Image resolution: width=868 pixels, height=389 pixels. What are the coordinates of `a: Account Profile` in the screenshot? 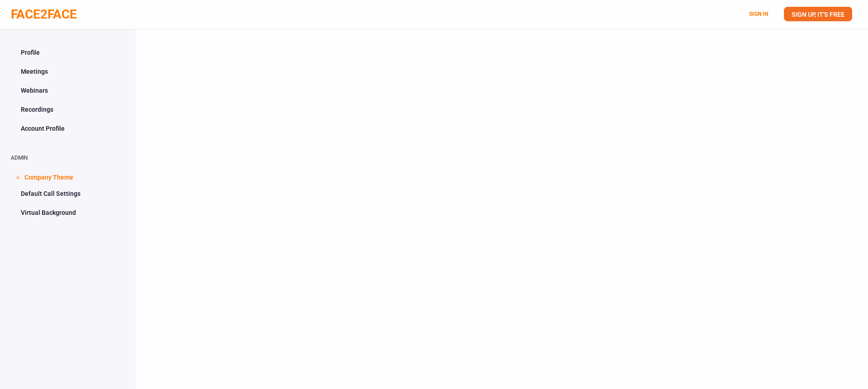 It's located at (68, 129).